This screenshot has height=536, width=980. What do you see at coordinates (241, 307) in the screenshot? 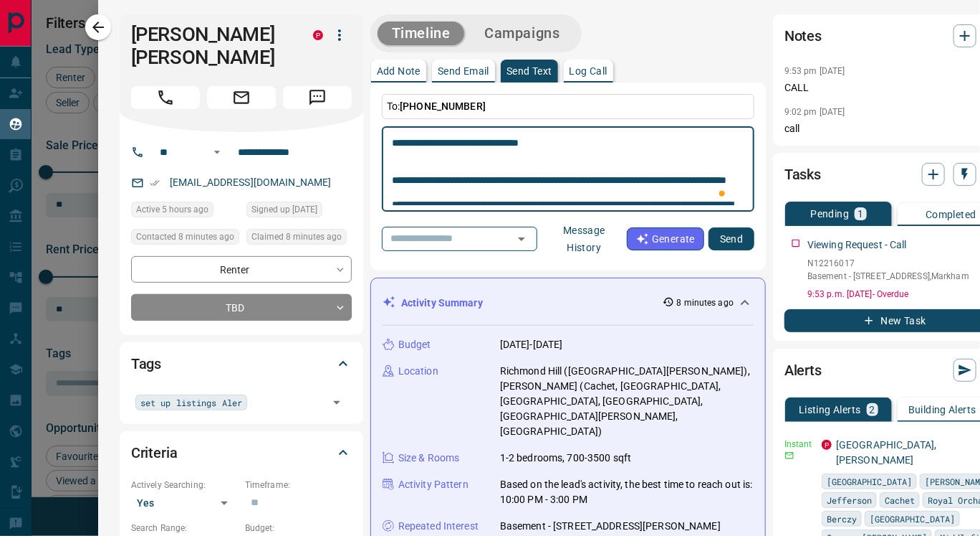
I see `div: TBD` at bounding box center [241, 307].